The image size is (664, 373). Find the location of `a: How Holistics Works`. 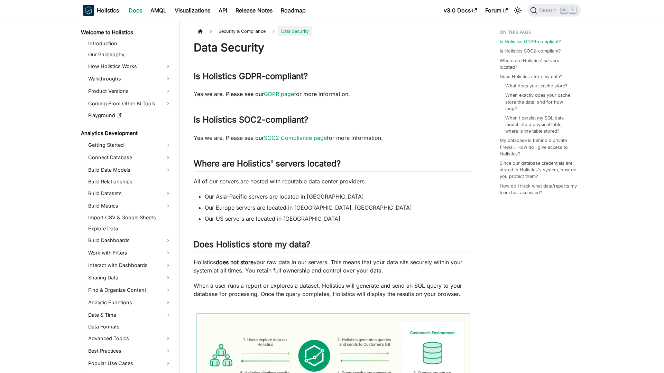

a: How Holistics Works is located at coordinates (130, 66).